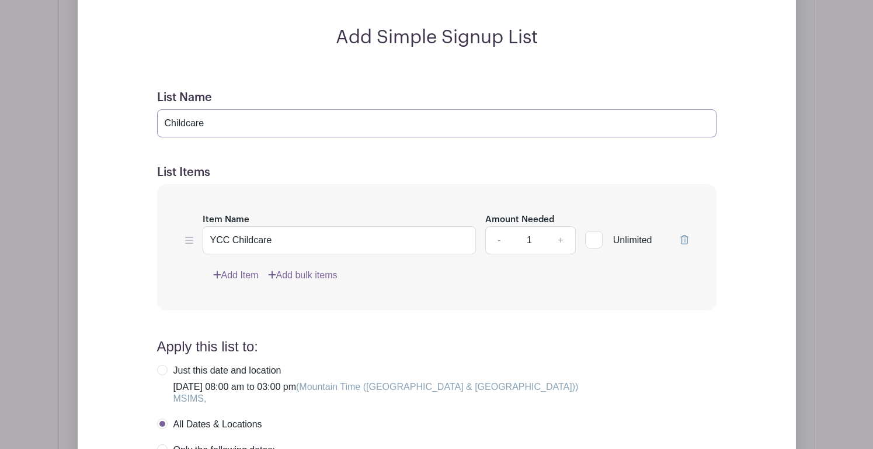 This screenshot has width=873, height=449. Describe the element at coordinates (437, 346) in the screenshot. I see `h4: Apply this list to:` at that location.